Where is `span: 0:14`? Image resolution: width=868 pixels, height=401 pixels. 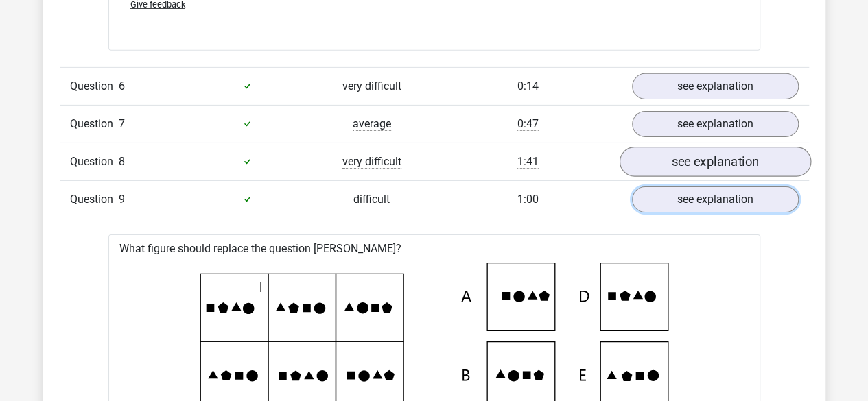
span: 0:14 is located at coordinates (528, 86).